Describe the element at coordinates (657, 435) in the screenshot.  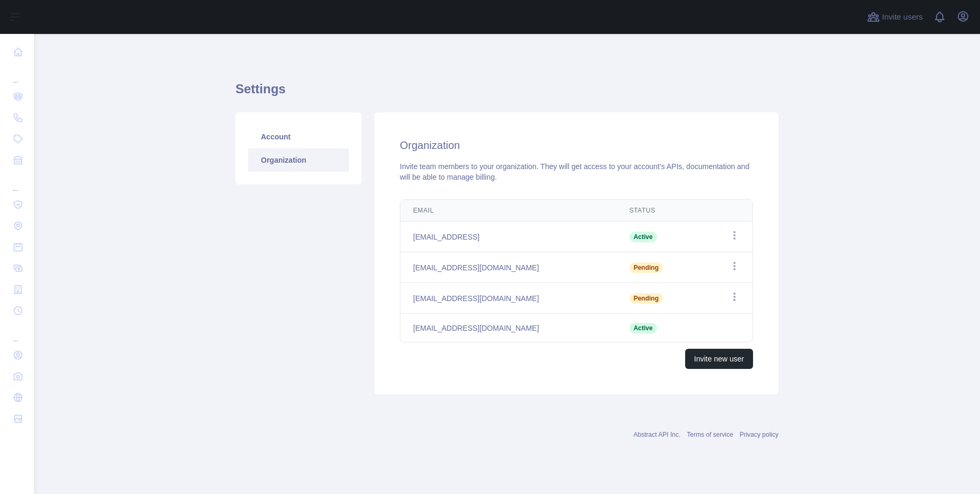
I see `a: Abstract API Inc.` at that location.